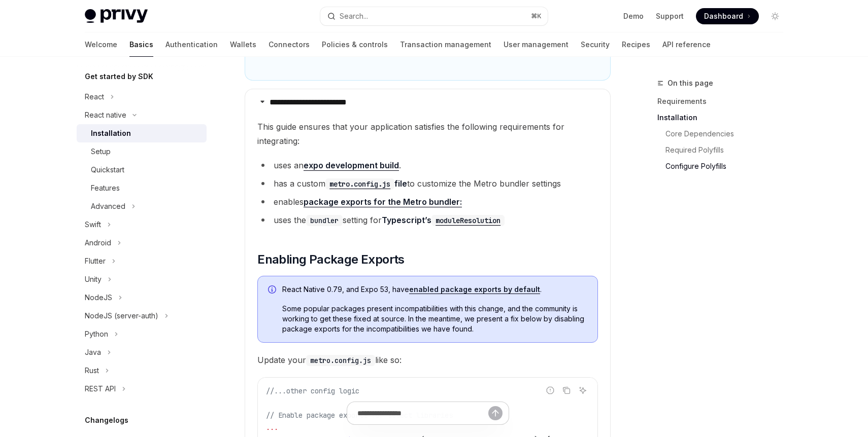 Image resolution: width=868 pixels, height=437 pixels. Describe the element at coordinates (100, 389) in the screenshot. I see `div: REST API` at that location.